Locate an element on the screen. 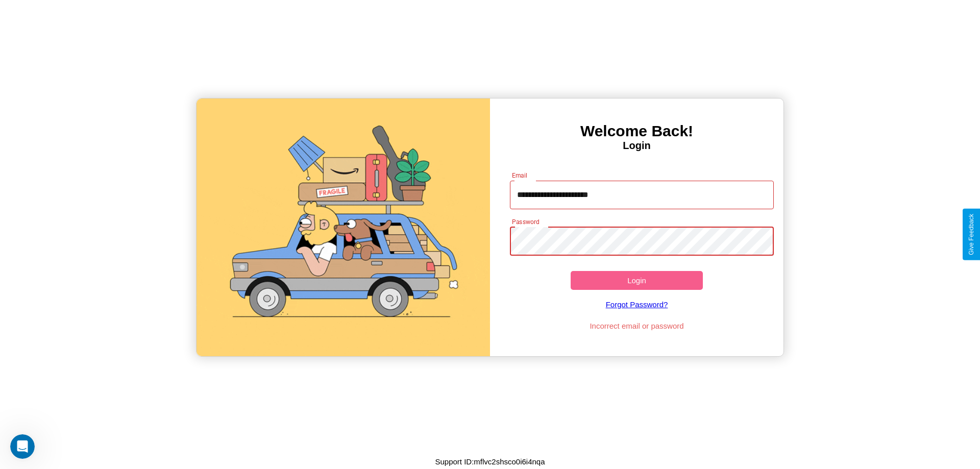  img: gif is located at coordinates (343, 228).